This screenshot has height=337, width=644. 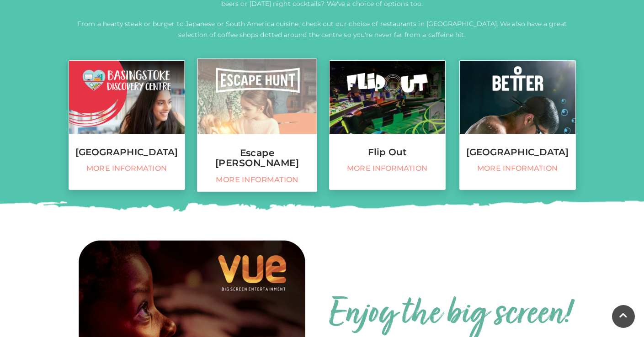 I want to click on h2: Enjoy the big screen!, so click(x=450, y=315).